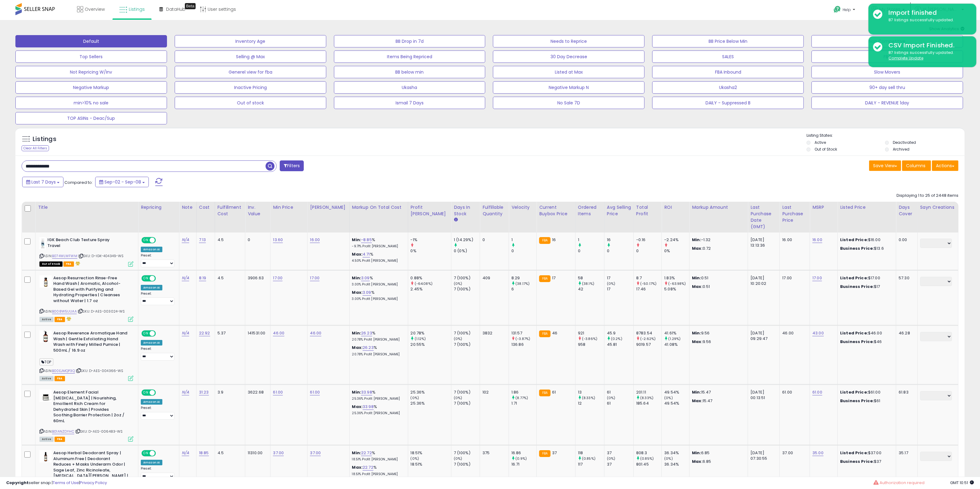 The image size is (980, 489). What do you see at coordinates (590, 339) in the screenshot?
I see `small: (-3.86%)` at bounding box center [590, 339].